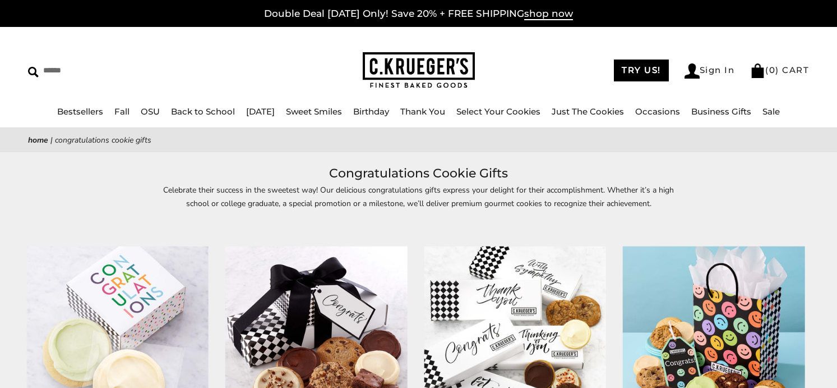  What do you see at coordinates (771, 111) in the screenshot?
I see `a: Sale` at bounding box center [771, 111].